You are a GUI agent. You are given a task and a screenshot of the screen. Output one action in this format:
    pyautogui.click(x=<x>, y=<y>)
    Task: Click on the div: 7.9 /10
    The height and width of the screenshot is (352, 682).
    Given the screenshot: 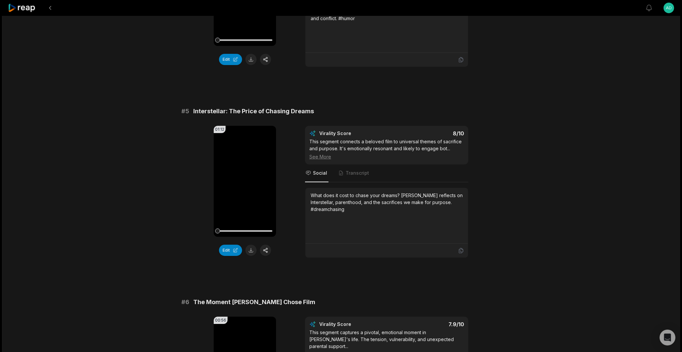 What is the action you would take?
    pyautogui.click(x=429, y=324)
    